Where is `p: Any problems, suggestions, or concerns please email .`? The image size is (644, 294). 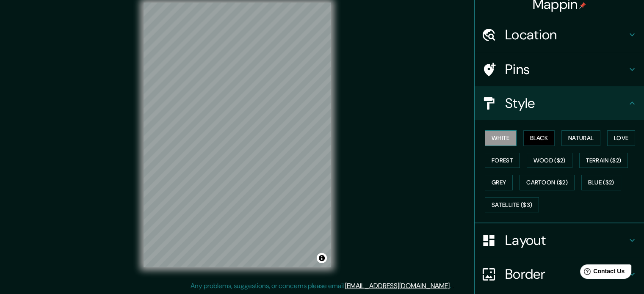
p: Any problems, suggestions, or concerns please email . is located at coordinates (320, 286).